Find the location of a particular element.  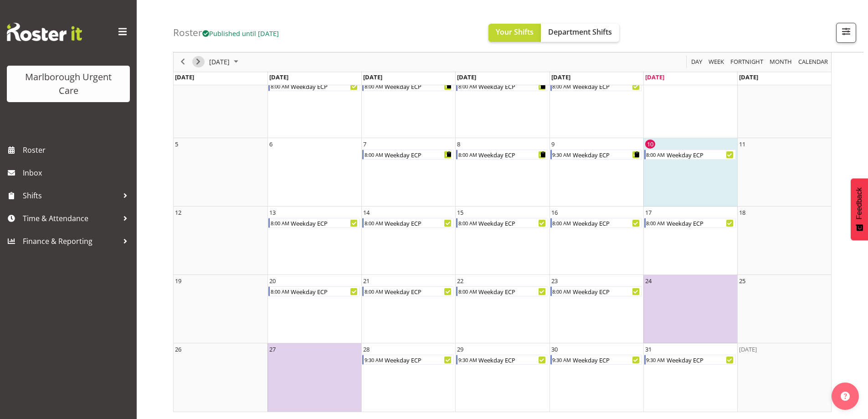

div: Weekday ECP Begin From Friday, October 17, 2025 at 8:00:00 AM GMT+13:00 Ends At Friday, October 1... is located at coordinates (689, 223).